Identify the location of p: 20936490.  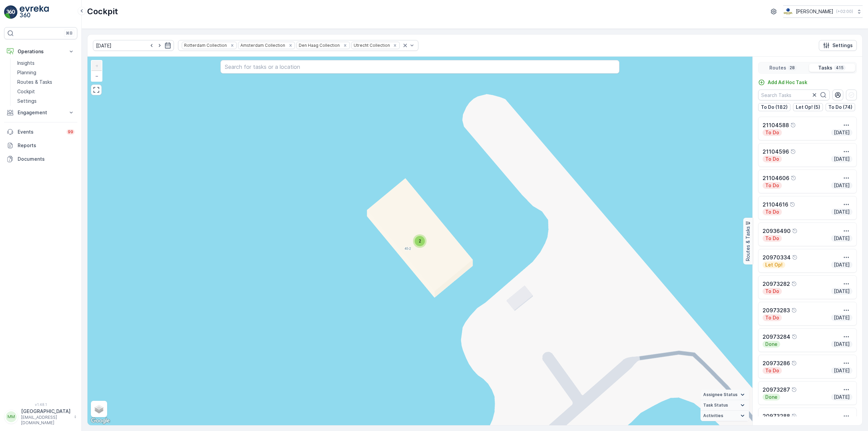
(776, 231).